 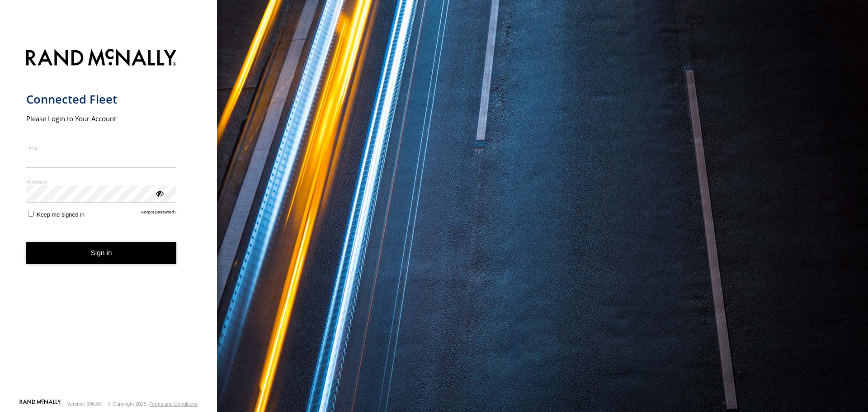 I want to click on div: Version: 306.00, so click(x=85, y=404).